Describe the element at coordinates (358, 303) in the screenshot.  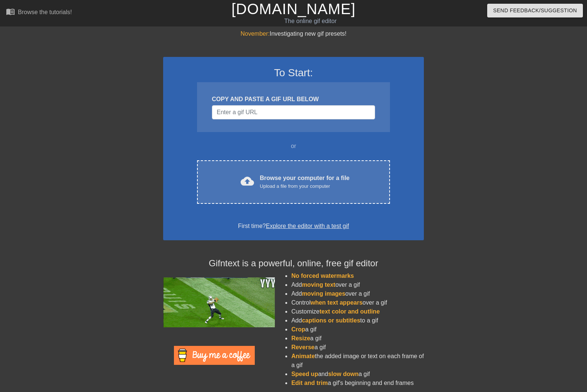
I see `li: Control over a gif` at that location.